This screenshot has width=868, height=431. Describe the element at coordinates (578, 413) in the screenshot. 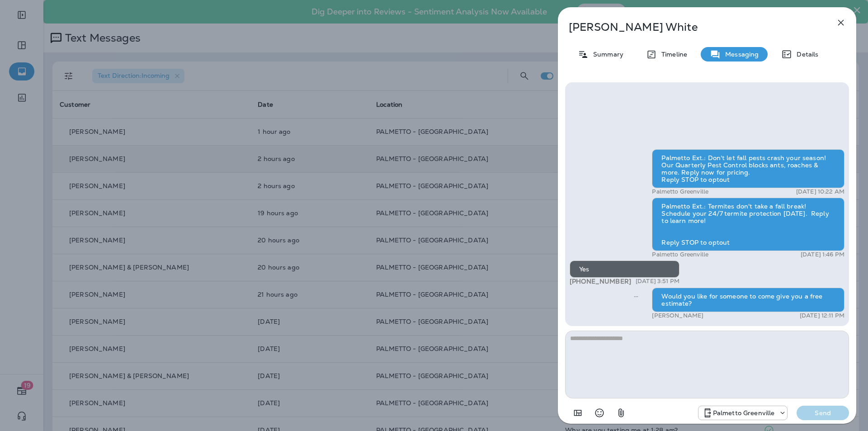

I see `button: Add in a premade template` at that location.